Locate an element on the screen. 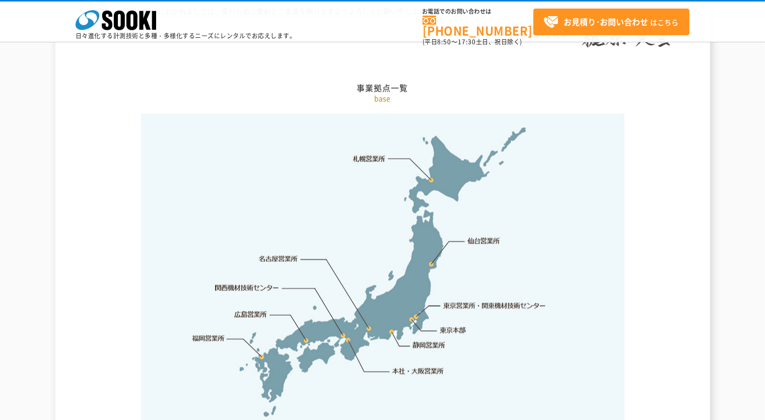 This screenshot has width=765, height=420. a: 札幌営業所 is located at coordinates (369, 158).